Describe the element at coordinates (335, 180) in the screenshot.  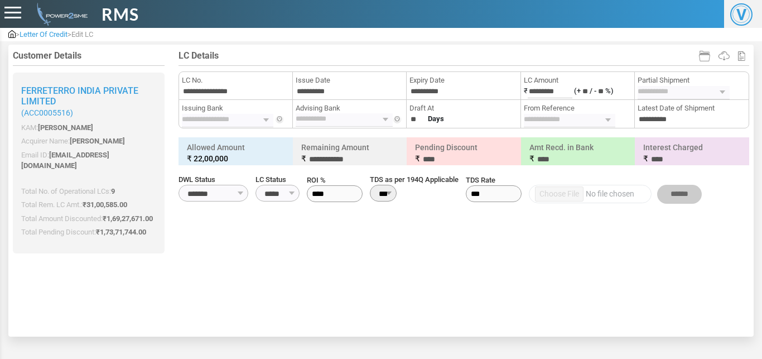
I see `span: ROI %` at that location.